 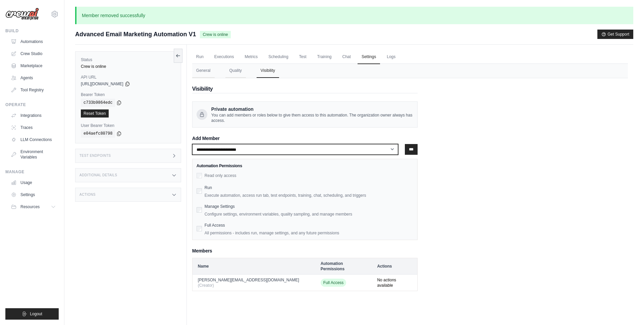 What do you see at coordinates (200, 58) in the screenshot?
I see `a: Run` at bounding box center [200, 58].